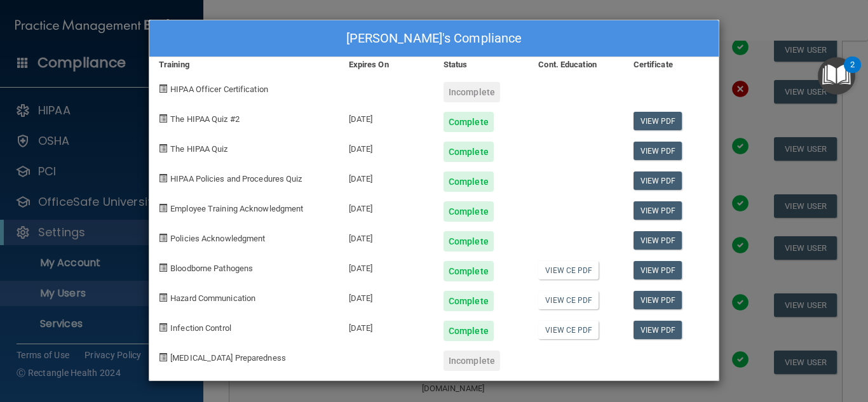 This screenshot has height=402, width=868. I want to click on span: HIPAA Policies and Procedures Quiz, so click(236, 179).